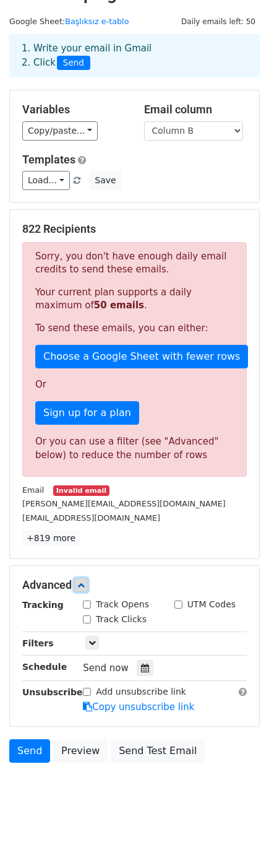  What do you see at coordinates (96, 21) in the screenshot?
I see `a: Başlıksız e-tablo` at bounding box center [96, 21].